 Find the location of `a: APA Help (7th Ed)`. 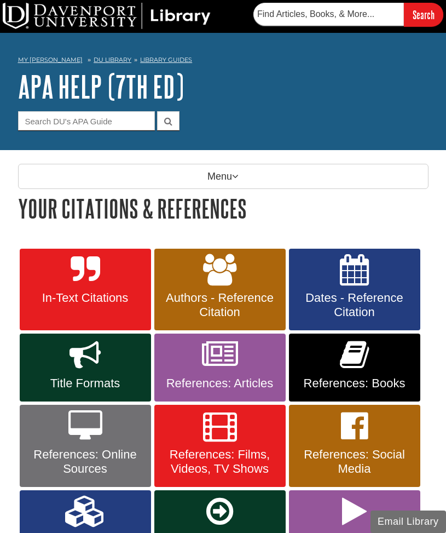

a: APA Help (7th Ed) is located at coordinates (101, 87).